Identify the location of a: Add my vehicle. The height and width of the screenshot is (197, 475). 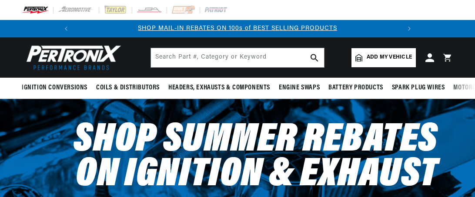
(384, 58).